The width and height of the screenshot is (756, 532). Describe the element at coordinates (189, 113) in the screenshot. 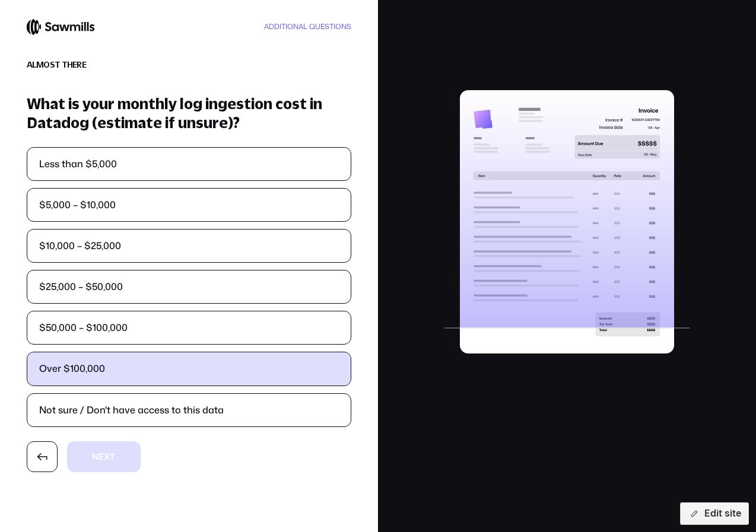

I see `h3: What is your monthly log ingestion cost in Datadog (estimate if unsure)?` at that location.